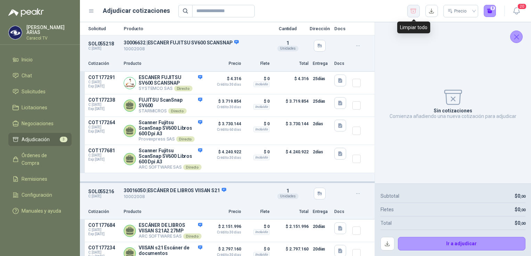  I want to click on a: Manuales y ayuda, so click(40, 211).